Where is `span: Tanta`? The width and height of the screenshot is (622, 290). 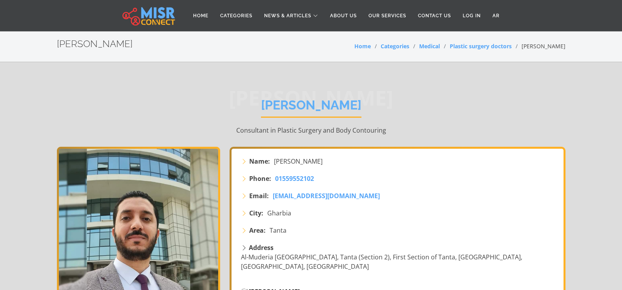 span: Tanta is located at coordinates (278, 230).